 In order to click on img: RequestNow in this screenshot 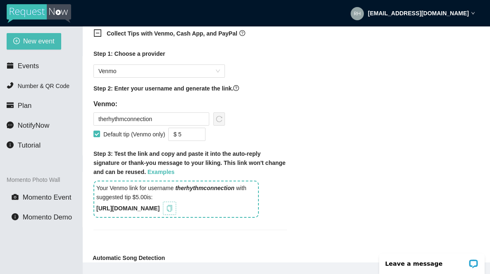, I will do `click(39, 14)`.